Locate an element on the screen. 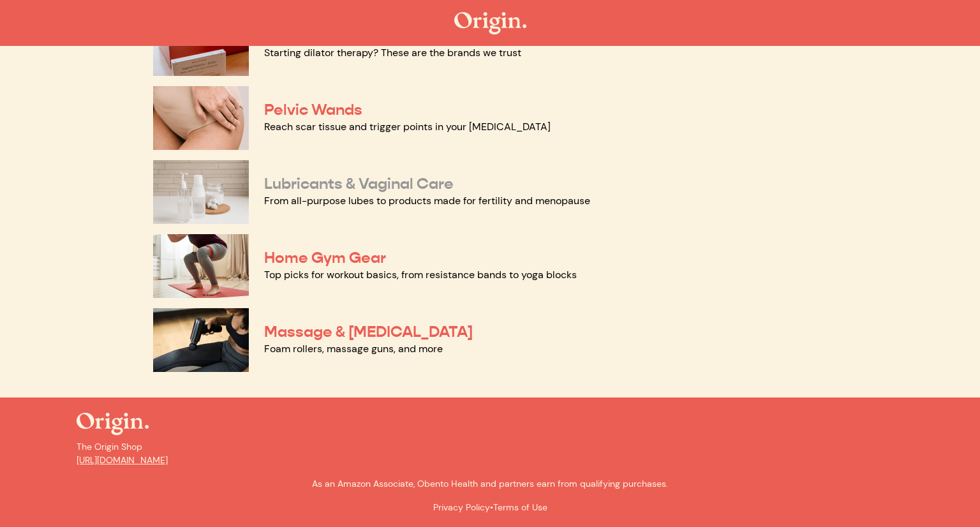 The height and width of the screenshot is (527, 980). a: Terms of Use is located at coordinates (520, 507).